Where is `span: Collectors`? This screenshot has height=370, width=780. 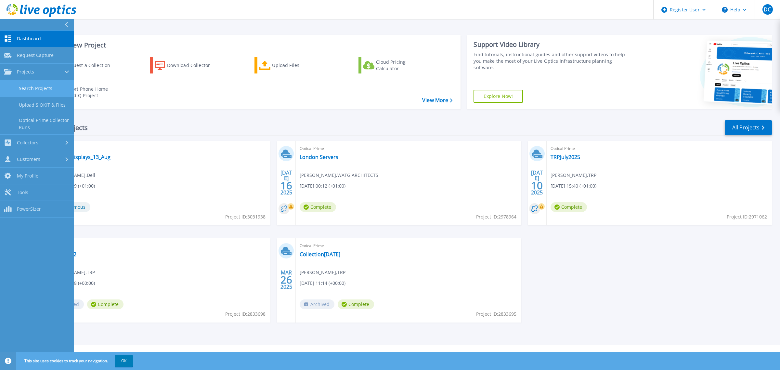 span: Collectors is located at coordinates (28, 143).